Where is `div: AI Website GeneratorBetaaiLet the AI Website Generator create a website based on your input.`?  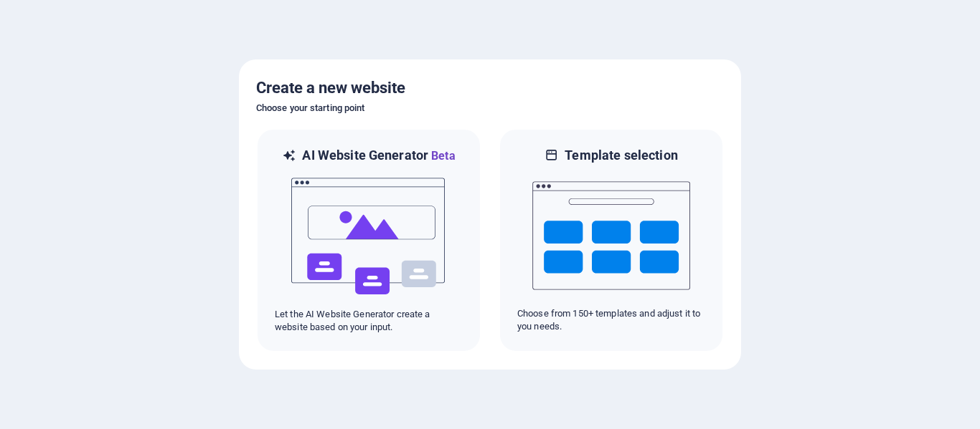
div: AI Website GeneratorBetaaiLet the AI Website Generator create a website based on your input. is located at coordinates (369, 240).